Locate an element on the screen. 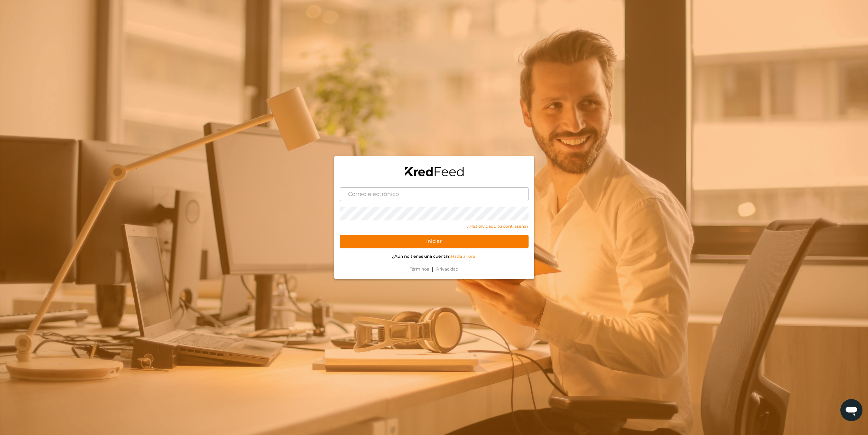 This screenshot has height=435, width=868. img: logo-black.png is located at coordinates (434, 172).